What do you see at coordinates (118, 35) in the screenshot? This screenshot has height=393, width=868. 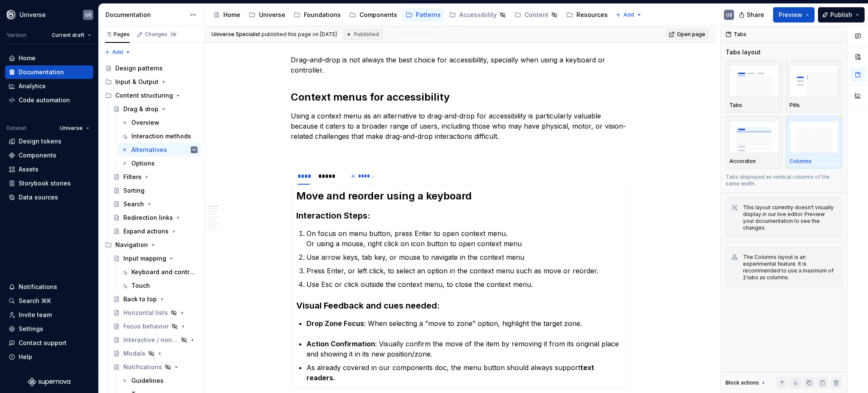 I see `div: Pages` at bounding box center [118, 35].